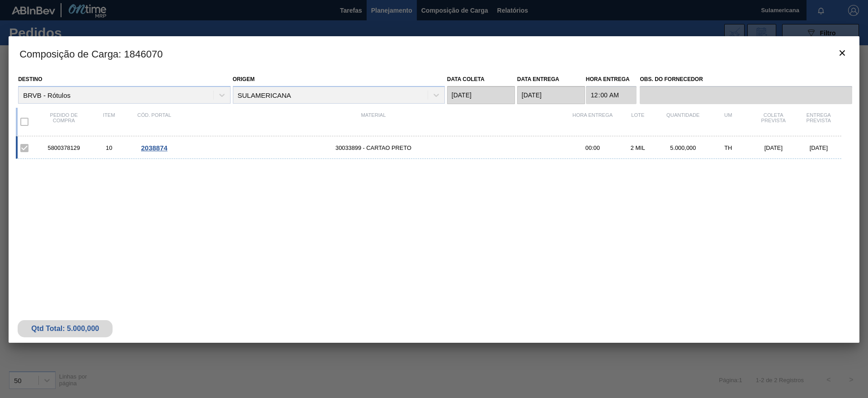 Image resolution: width=868 pixels, height=398 pixels. Describe the element at coordinates (64, 121) in the screenshot. I see `div: Pedido de compra` at that location.